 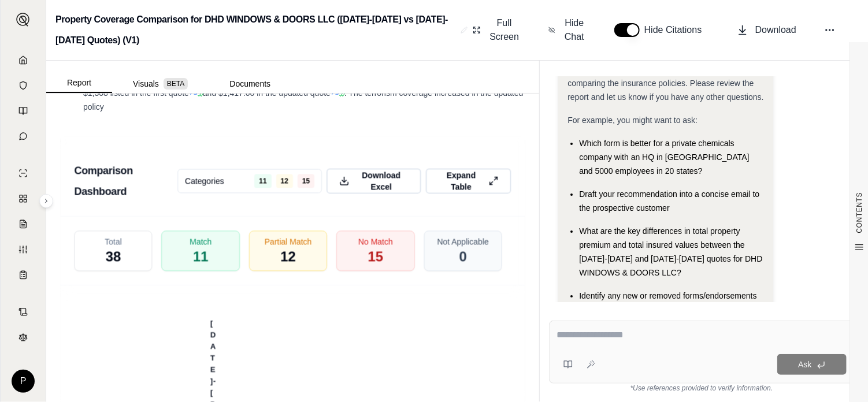 I want to click on span: Match, so click(x=201, y=242).